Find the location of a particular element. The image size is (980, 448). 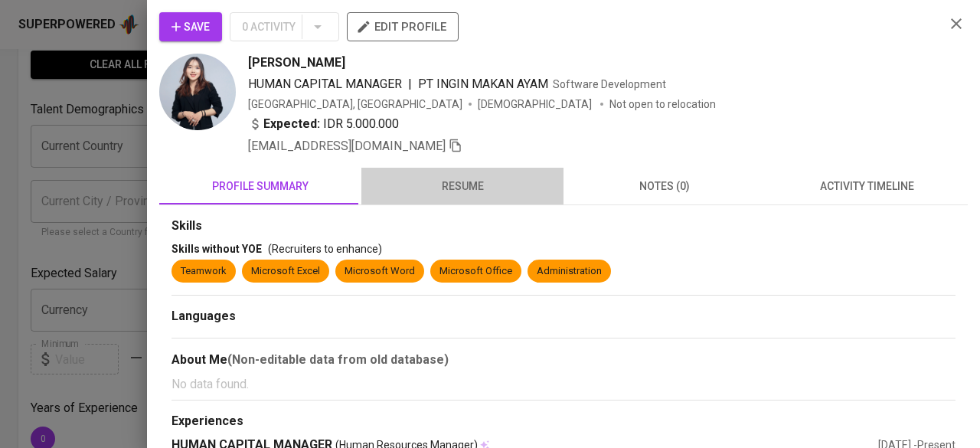

a: edit profile is located at coordinates (402, 26).